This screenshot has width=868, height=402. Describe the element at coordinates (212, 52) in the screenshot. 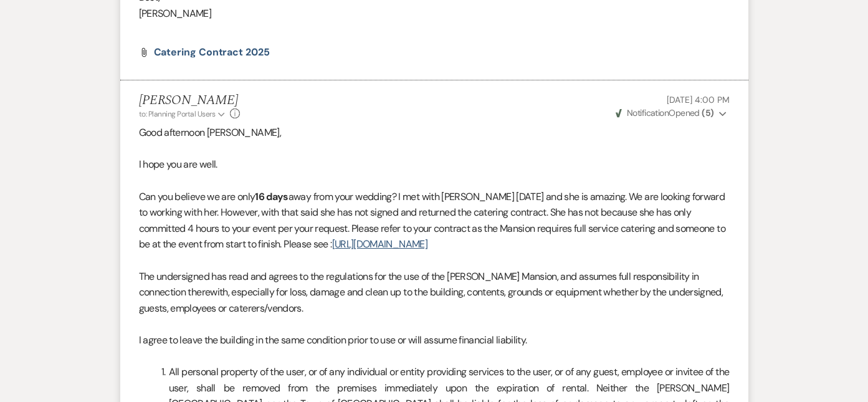

I see `a: Catering Contract 2025` at that location.